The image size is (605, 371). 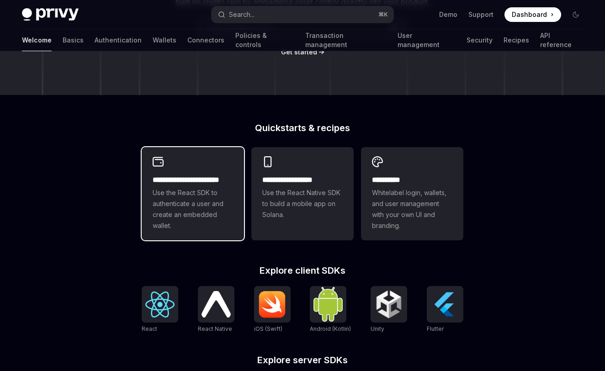 I want to click on a: UnityUnity, so click(x=389, y=310).